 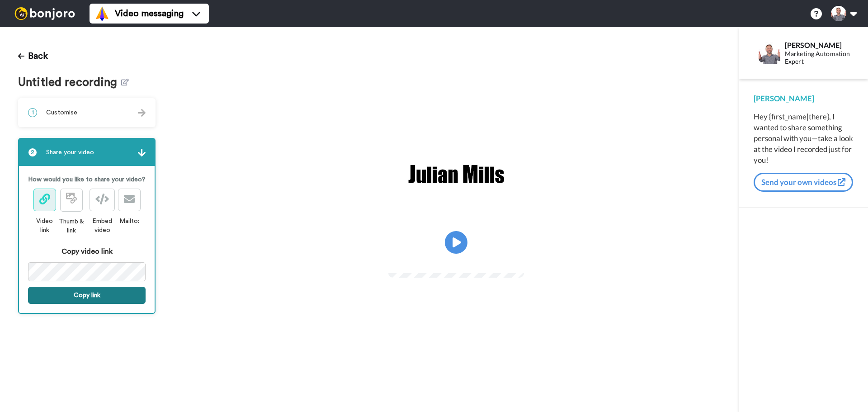 What do you see at coordinates (456, 174) in the screenshot?
I see `img: f8494b91-53e0-4db8-ac0e-ddbef9ae8874` at bounding box center [456, 174].